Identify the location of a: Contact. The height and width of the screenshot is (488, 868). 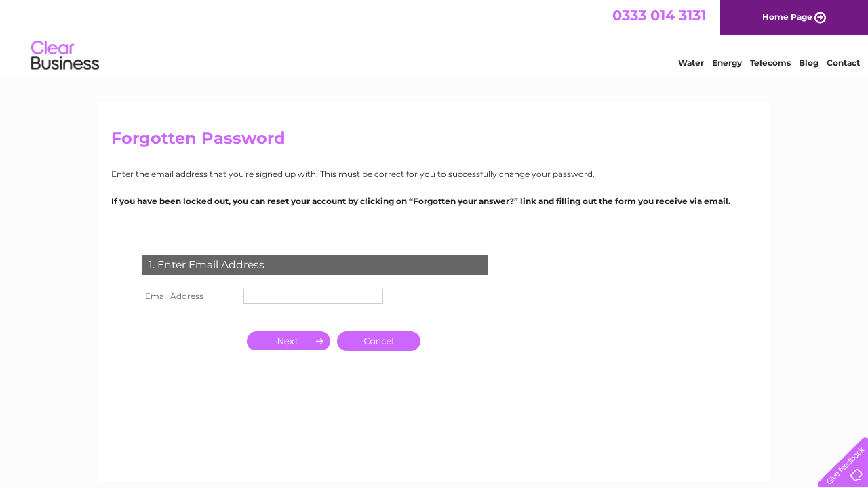
(843, 62).